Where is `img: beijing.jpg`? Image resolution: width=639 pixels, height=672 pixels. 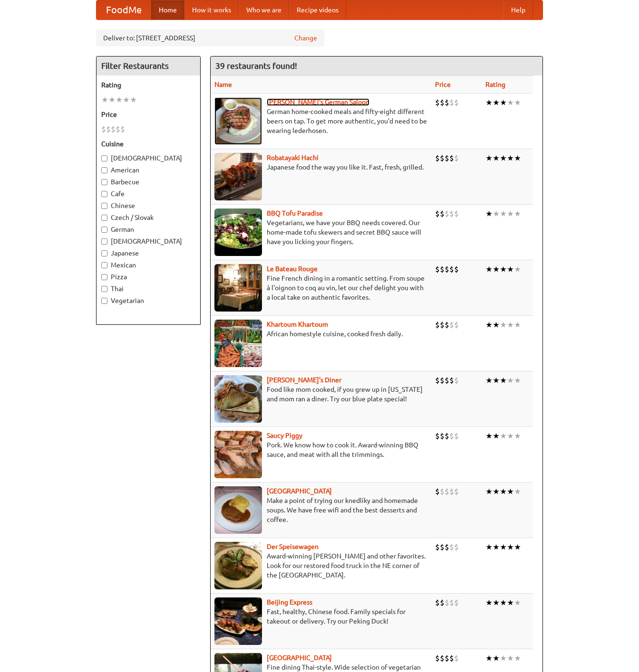 img: beijing.jpg is located at coordinates (238, 622).